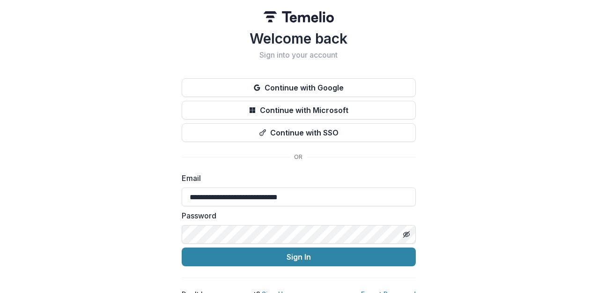  What do you see at coordinates (299, 133) in the screenshot?
I see `button: Continue with SSO` at bounding box center [299, 133].